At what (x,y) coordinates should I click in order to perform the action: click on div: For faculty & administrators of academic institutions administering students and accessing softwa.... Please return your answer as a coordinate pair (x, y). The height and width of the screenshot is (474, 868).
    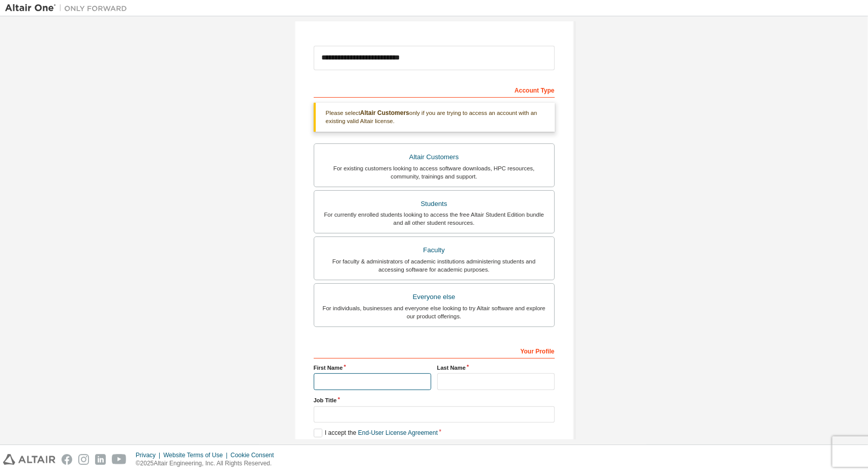
    Looking at the image, I should click on (434, 265).